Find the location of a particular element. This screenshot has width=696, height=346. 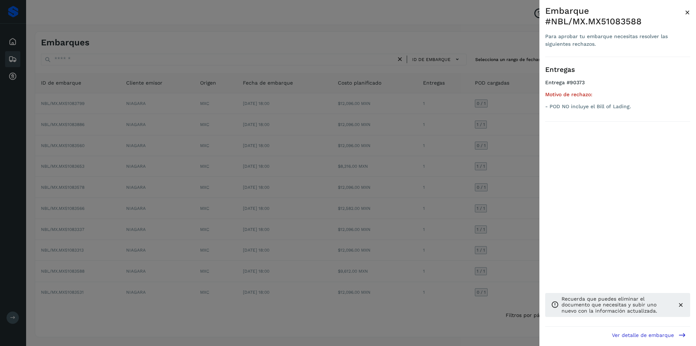

button: Ver detalle de embarque is located at coordinates (649, 334).